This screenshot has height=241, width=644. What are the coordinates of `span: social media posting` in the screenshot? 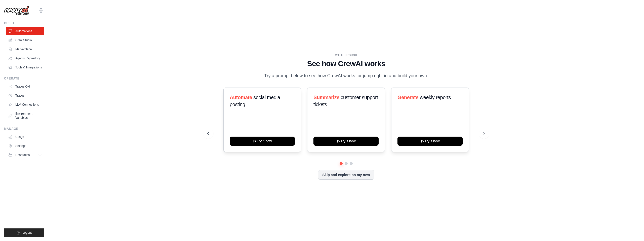 It's located at (255, 101).